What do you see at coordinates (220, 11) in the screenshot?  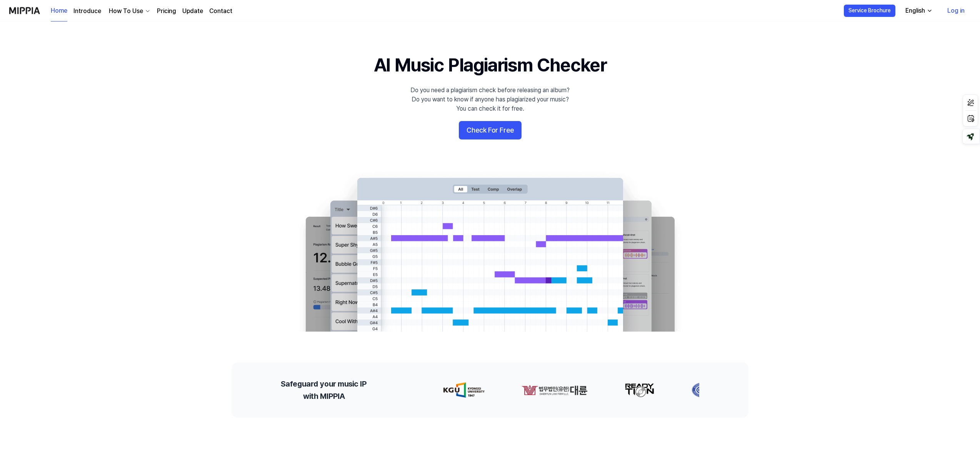 I see `a: Contact` at bounding box center [220, 11].